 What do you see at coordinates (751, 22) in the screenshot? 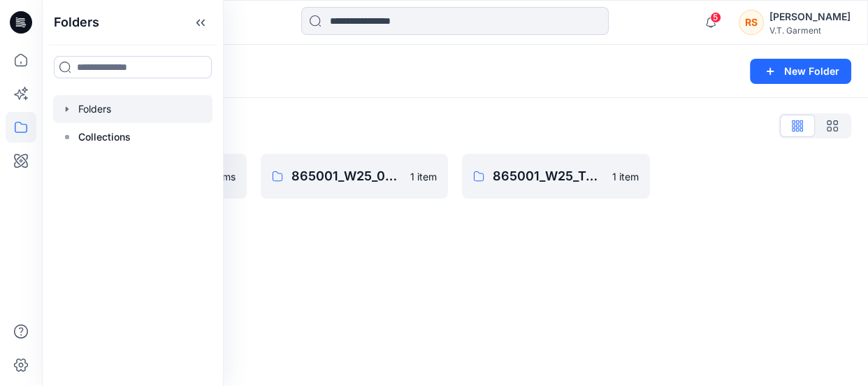
I see `div: RS` at bounding box center [751, 22].